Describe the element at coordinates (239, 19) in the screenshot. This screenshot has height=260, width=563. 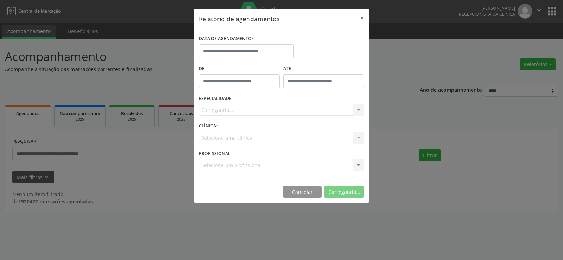
I see `h5: Relatório de agendamentos` at that location.